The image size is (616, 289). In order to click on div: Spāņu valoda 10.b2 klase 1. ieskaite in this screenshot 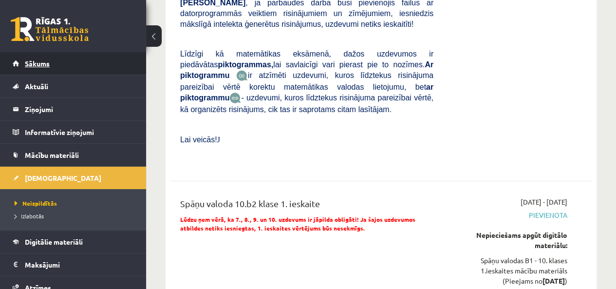, I will do `click(307, 206)`.